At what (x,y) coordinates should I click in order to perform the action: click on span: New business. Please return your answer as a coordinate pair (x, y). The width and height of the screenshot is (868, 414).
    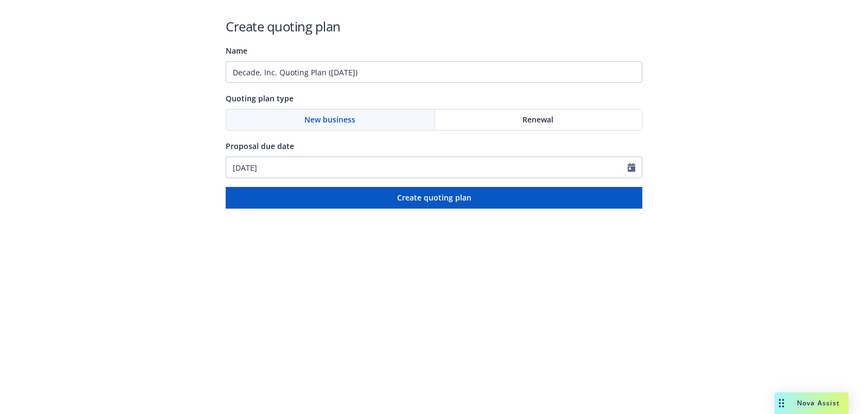
    Looking at the image, I should click on (329, 119).